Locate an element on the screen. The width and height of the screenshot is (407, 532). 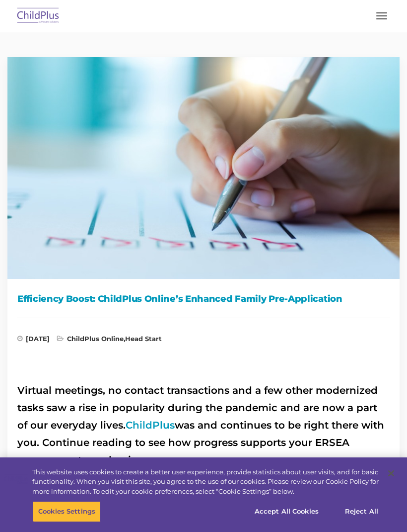
a: ChildPlus is located at coordinates (150, 425).